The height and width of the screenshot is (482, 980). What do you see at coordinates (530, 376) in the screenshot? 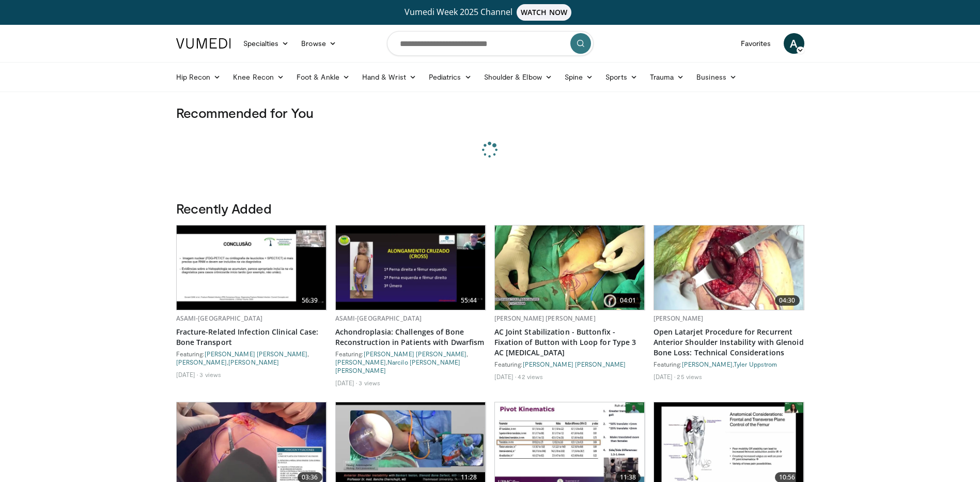
I see `li: 42 views` at bounding box center [530, 376].